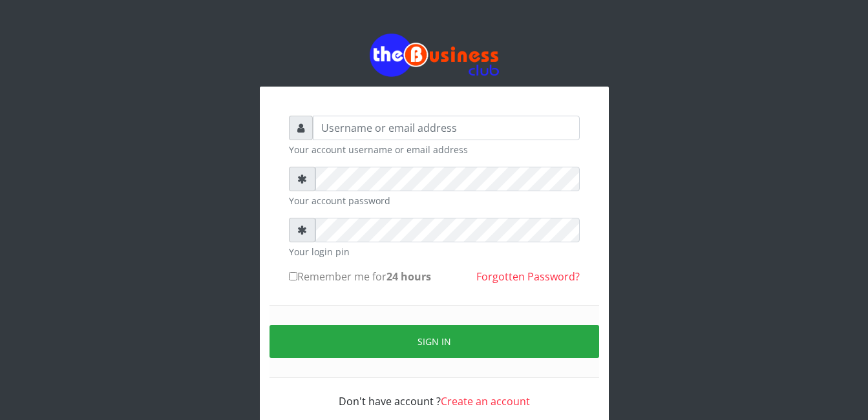 Image resolution: width=868 pixels, height=420 pixels. Describe the element at coordinates (434, 200) in the screenshot. I see `small: Your account password` at that location.